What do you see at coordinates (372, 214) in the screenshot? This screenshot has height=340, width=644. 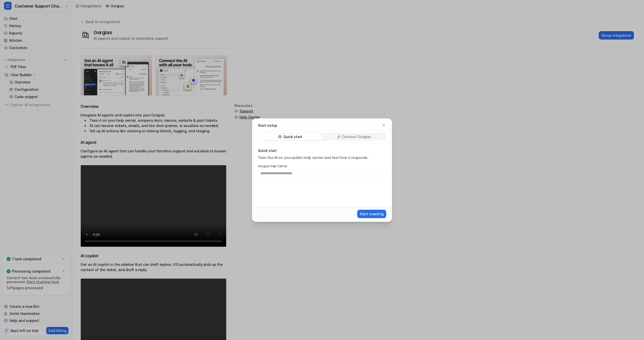 I see `button: Start crawling` at bounding box center [372, 214].